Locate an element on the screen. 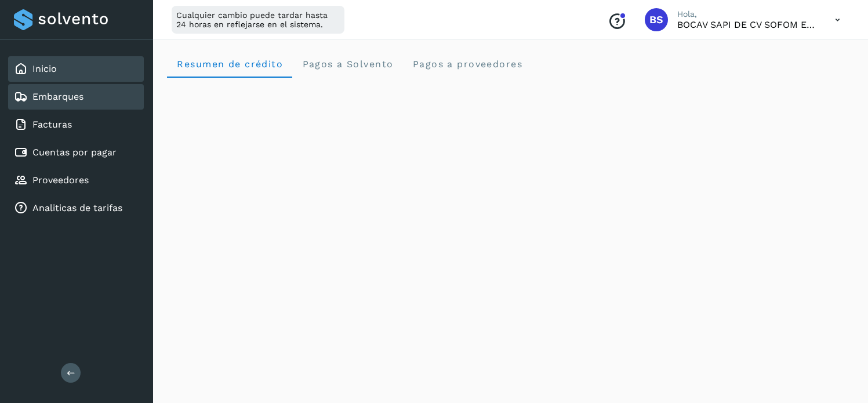 This screenshot has width=868, height=403. span: Pagos a proveedores is located at coordinates (467, 64).